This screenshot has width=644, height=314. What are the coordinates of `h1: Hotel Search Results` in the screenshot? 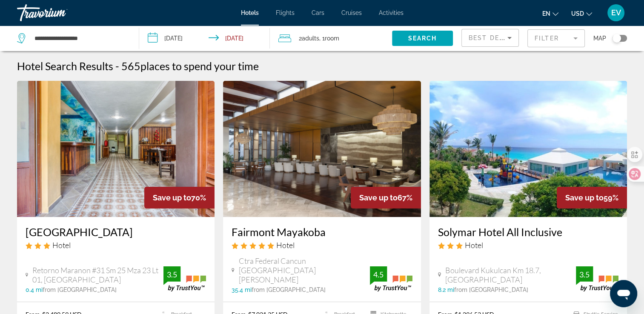 It's located at (65, 66).